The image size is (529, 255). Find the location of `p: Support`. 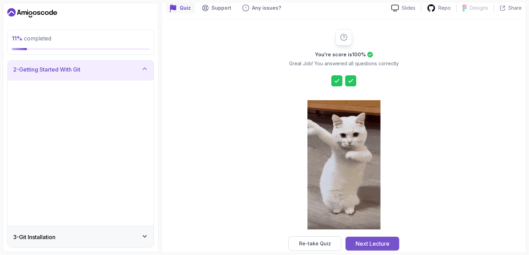

p: Support is located at coordinates (221, 8).